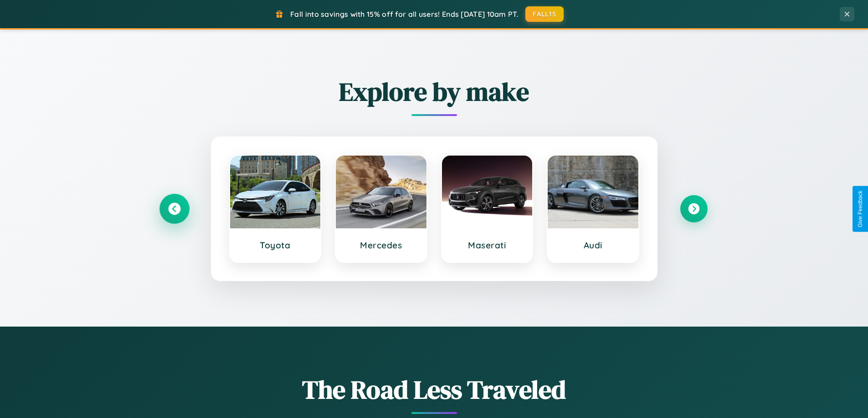 The height and width of the screenshot is (418, 868). What do you see at coordinates (860, 209) in the screenshot?
I see `div: Give Feedback` at bounding box center [860, 209].